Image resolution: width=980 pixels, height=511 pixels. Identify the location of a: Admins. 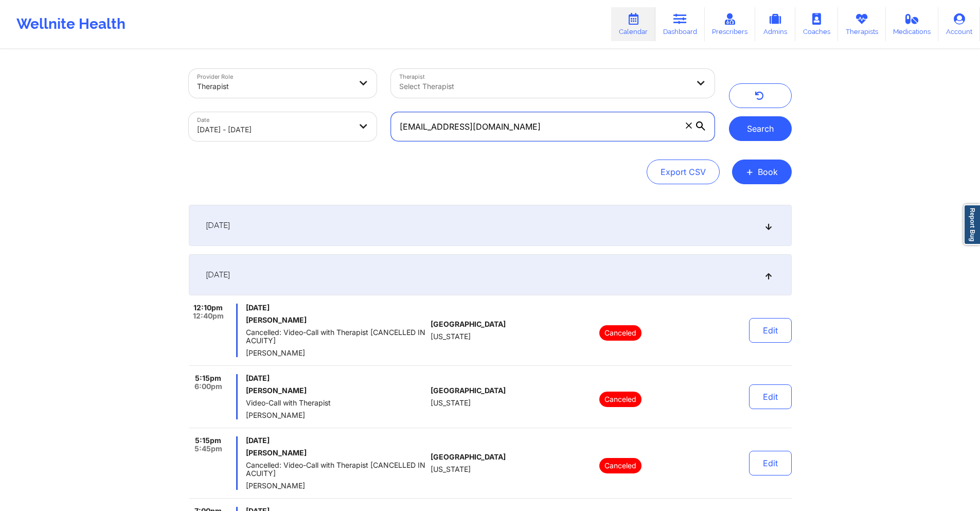
(775, 24).